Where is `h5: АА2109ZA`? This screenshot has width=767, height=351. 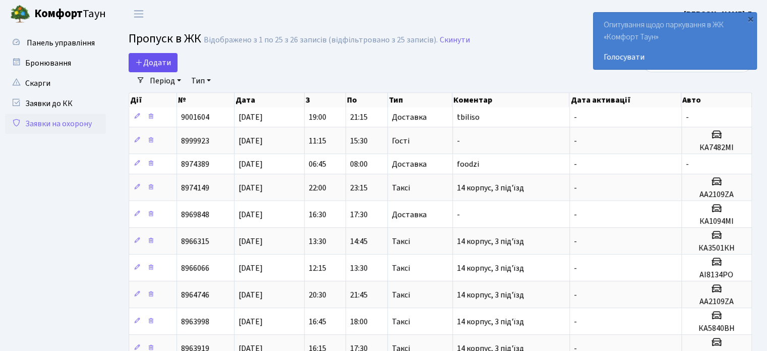
h5: АА2109ZA is located at coordinates (717, 194).